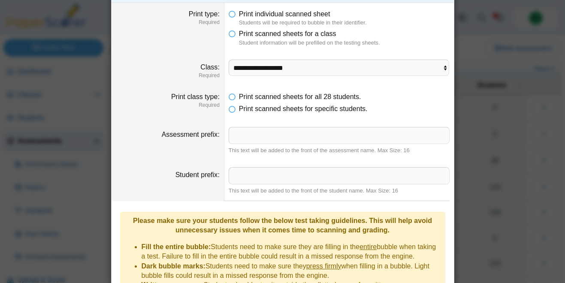  Describe the element at coordinates (285, 14) in the screenshot. I see `span: Print individual scanned sheet` at that location.